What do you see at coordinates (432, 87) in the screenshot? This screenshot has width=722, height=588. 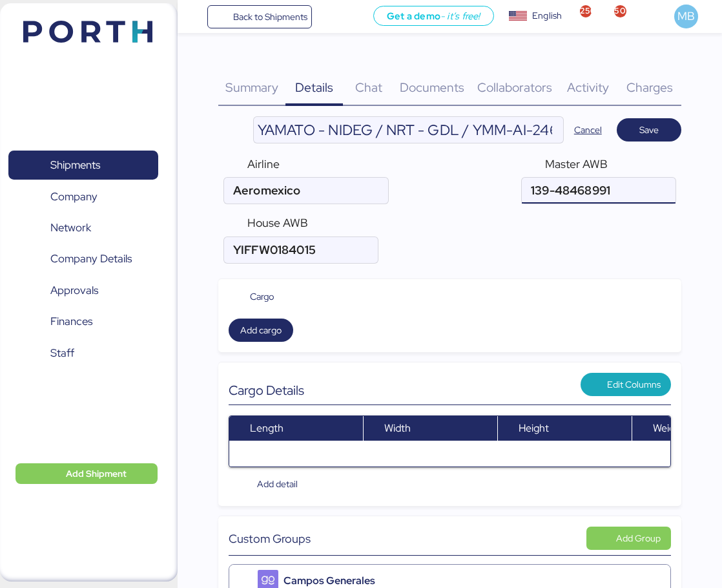 I see `span: Documents` at bounding box center [432, 87].